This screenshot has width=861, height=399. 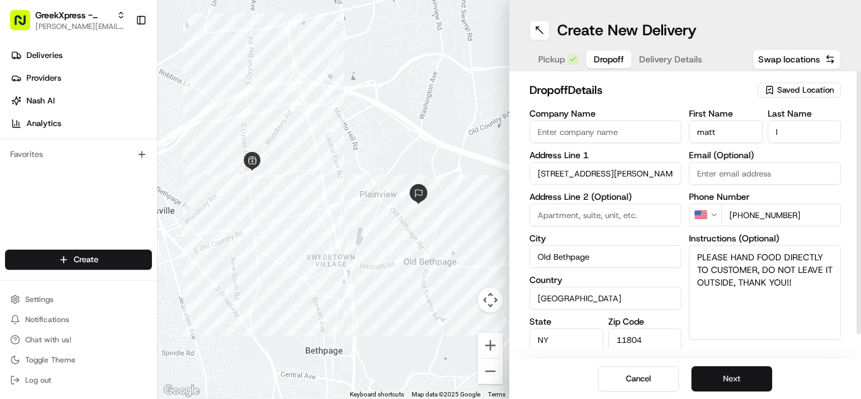 What do you see at coordinates (605, 280) in the screenshot?
I see `label: Country` at bounding box center [605, 280].